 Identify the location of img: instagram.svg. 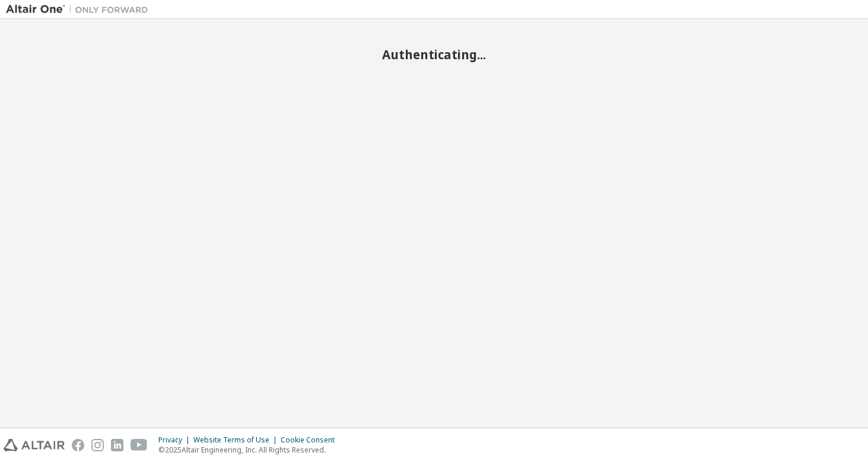
(97, 445).